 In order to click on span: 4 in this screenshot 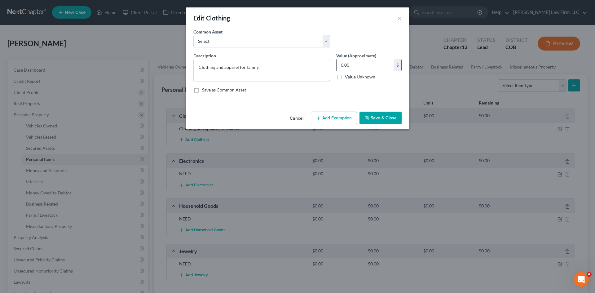, I will do `click(589, 274)`.